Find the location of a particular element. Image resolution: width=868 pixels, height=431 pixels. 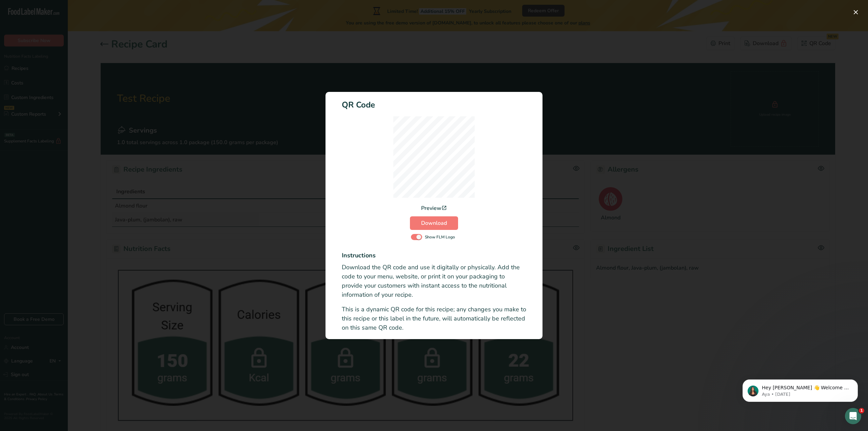

span: Download is located at coordinates (434, 223).